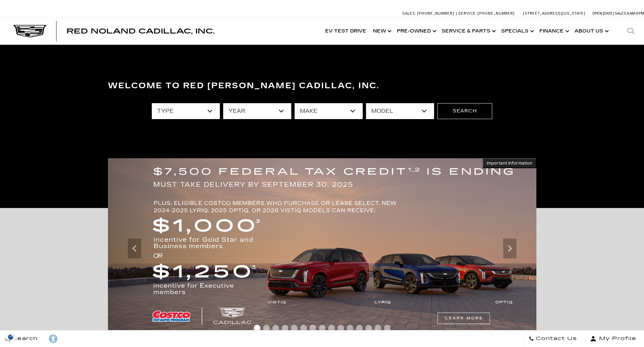 This screenshot has width=644, height=347. I want to click on span: Important Information, so click(509, 163).